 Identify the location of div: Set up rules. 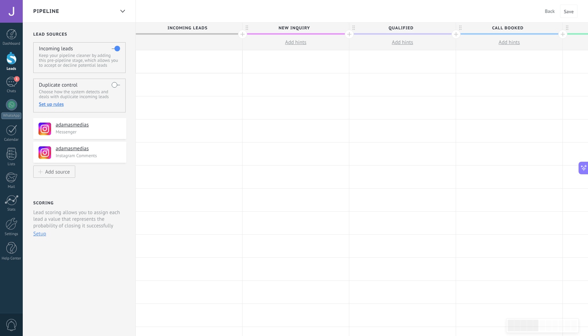
(79, 104).